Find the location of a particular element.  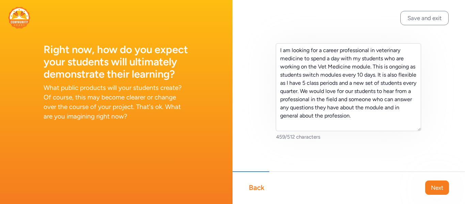

button: Save and exit is located at coordinates (425, 18).